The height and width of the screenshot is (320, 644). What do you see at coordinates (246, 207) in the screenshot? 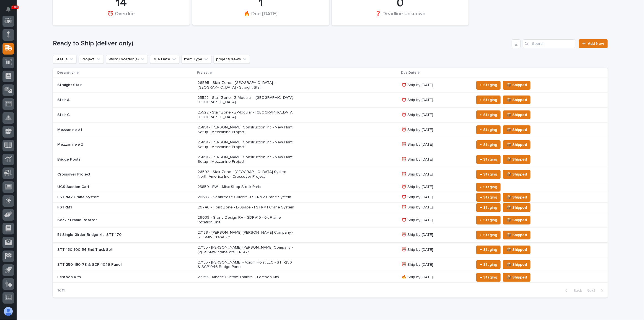
I see `p: 26746 - Hoist Zone - E-Space - FSTRM1 Crane System` at bounding box center [246, 207].